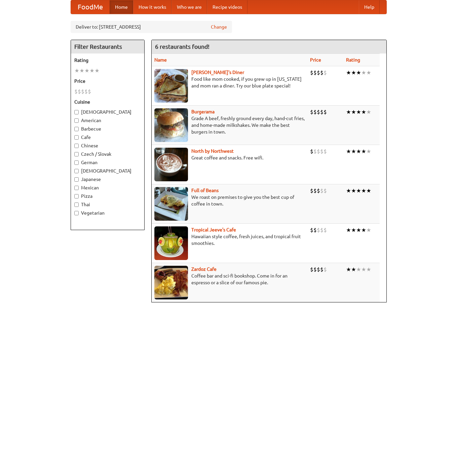 This screenshot has height=476, width=457. What do you see at coordinates (205, 190) in the screenshot?
I see `b: Full of Beans` at bounding box center [205, 190].